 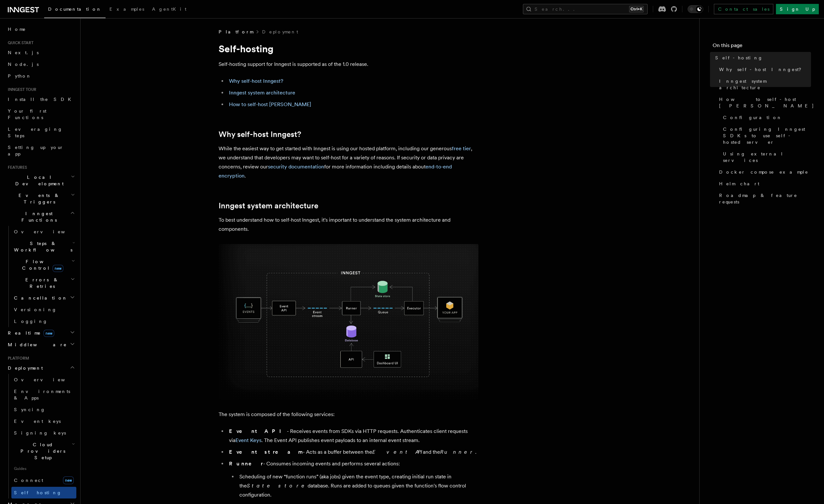 I want to click on span: Self-hosting, so click(x=739, y=58).